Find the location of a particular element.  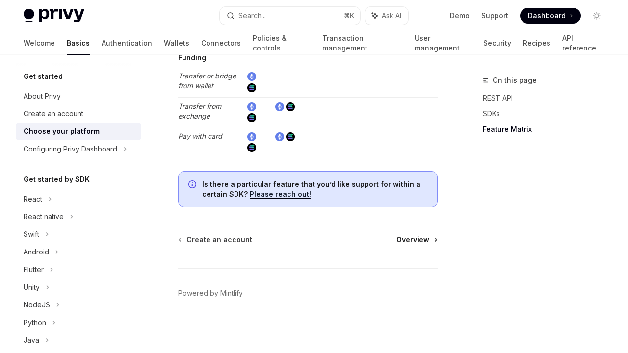

a: Overview is located at coordinates (416, 240).